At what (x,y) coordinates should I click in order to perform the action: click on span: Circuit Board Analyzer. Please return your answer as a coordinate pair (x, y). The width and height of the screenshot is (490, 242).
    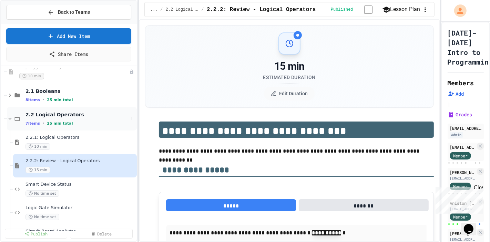
    Looking at the image, I should click on (80, 231).